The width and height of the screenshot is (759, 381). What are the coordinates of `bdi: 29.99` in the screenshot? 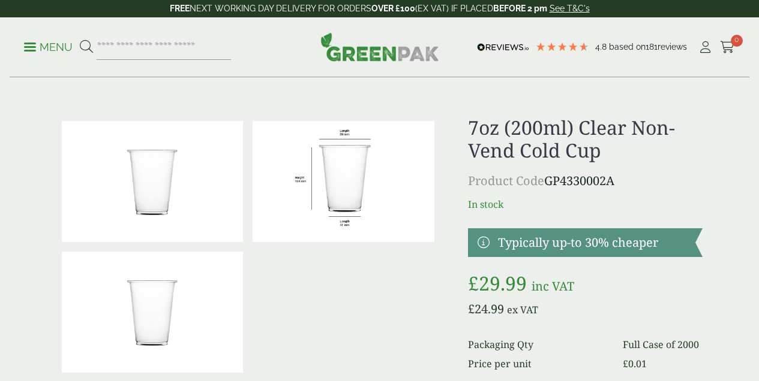 It's located at (497, 283).